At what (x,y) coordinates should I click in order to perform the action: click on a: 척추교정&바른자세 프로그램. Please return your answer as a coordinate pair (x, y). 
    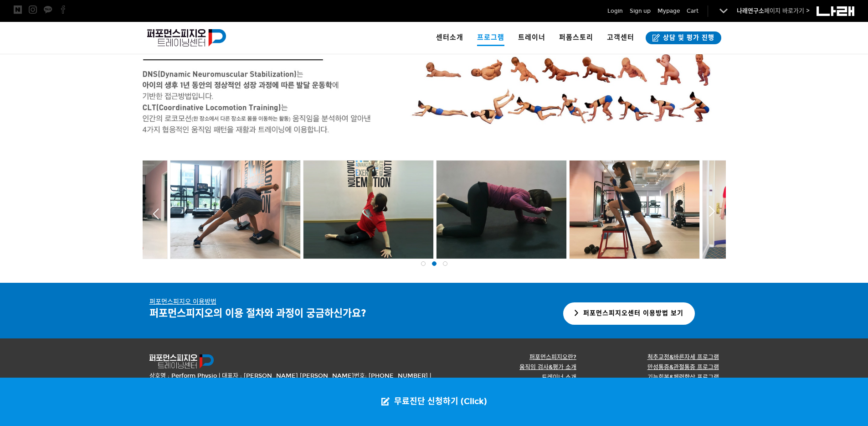
    Looking at the image, I should click on (683, 357).